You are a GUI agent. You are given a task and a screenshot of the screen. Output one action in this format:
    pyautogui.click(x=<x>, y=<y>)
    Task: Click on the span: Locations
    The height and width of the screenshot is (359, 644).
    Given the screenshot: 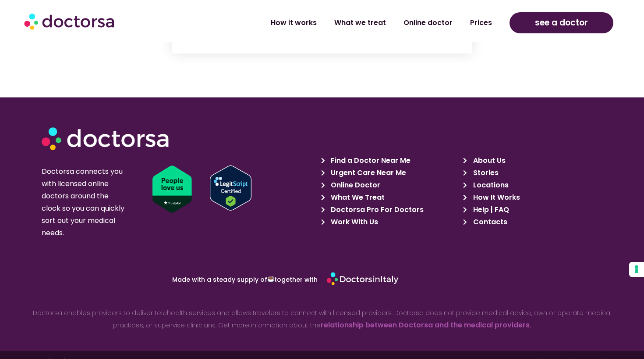 What is the action you would take?
    pyautogui.click(x=490, y=185)
    